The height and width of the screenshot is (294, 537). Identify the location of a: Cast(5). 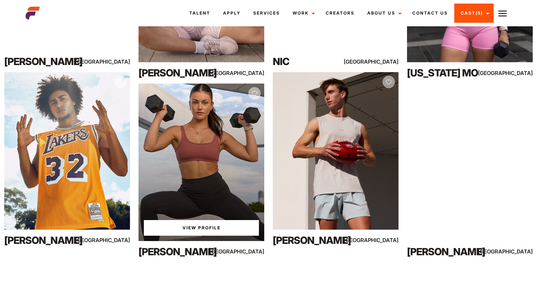
(474, 13).